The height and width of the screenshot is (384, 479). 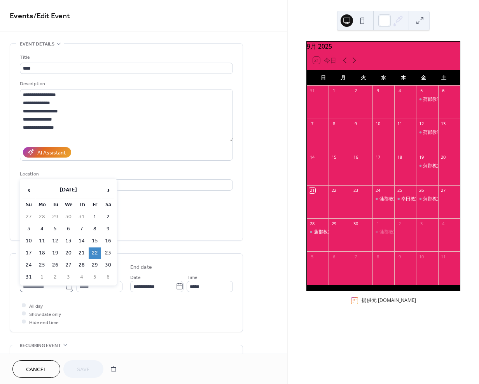 What do you see at coordinates (82, 241) in the screenshot?
I see `td: 14` at bounding box center [82, 241].